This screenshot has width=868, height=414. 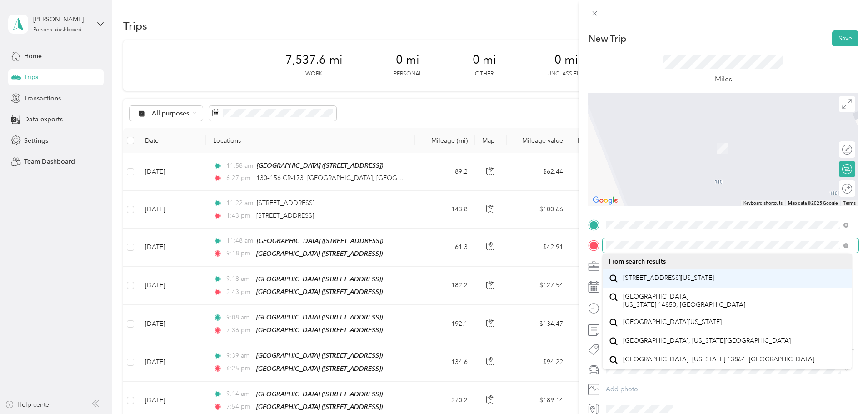 I want to click on button: Save, so click(x=846, y=38).